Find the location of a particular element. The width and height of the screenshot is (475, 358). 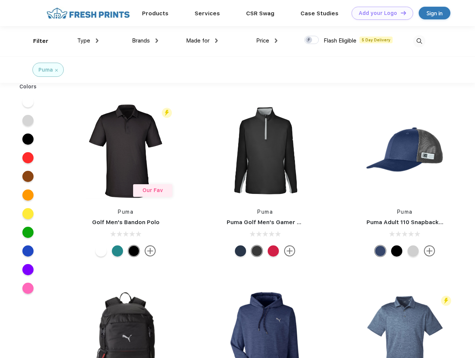

div: Colors is located at coordinates (28, 87).